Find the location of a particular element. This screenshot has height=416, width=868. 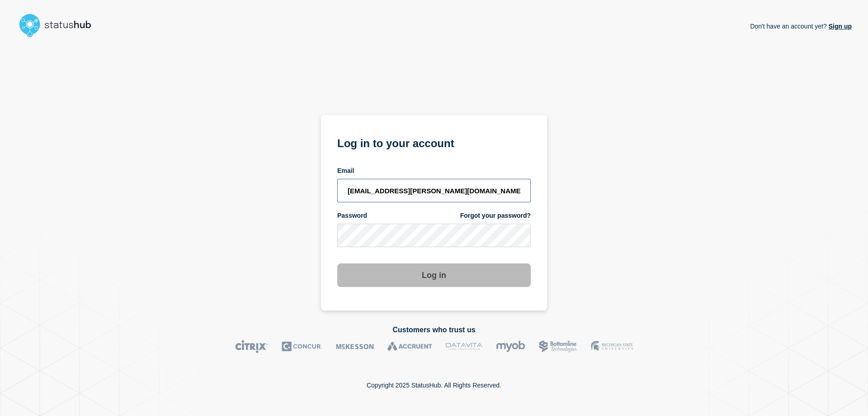

input: email input is located at coordinates (434, 190).